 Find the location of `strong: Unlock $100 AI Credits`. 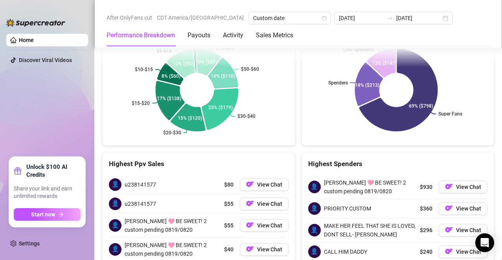

strong: Unlock $100 AI Credits is located at coordinates (53, 171).